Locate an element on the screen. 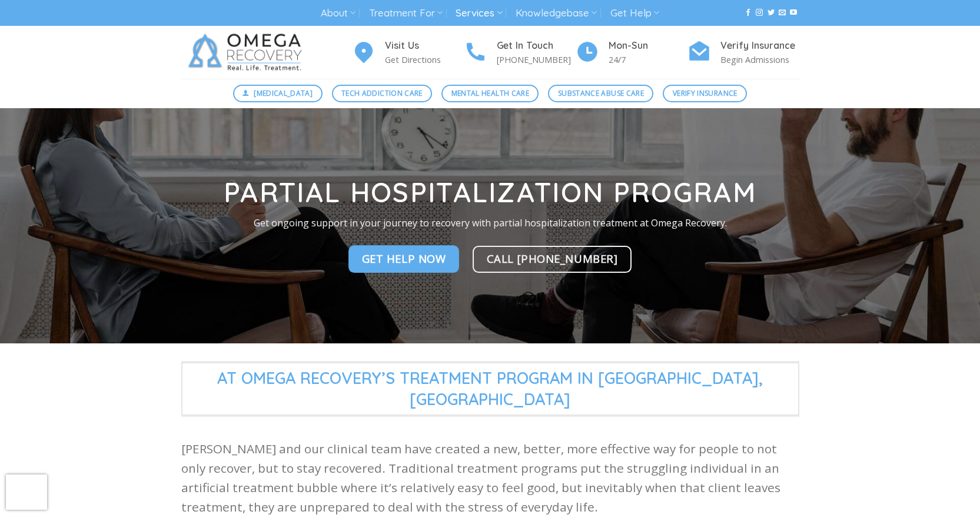 The image size is (980, 518). p: Get Directions is located at coordinates (424, 59).